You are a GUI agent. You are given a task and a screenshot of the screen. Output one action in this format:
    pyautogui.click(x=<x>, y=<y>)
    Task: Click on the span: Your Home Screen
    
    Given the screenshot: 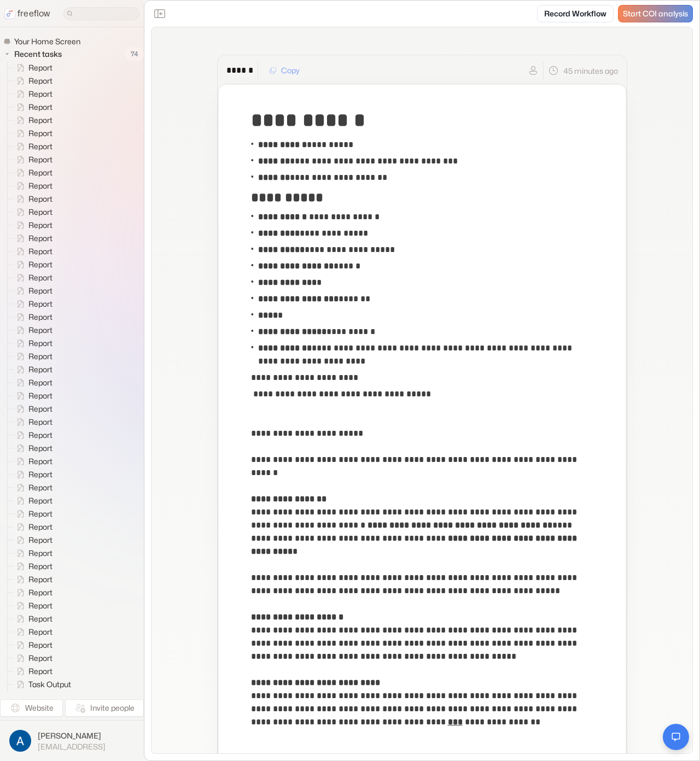 What is the action you would take?
    pyautogui.click(x=48, y=42)
    